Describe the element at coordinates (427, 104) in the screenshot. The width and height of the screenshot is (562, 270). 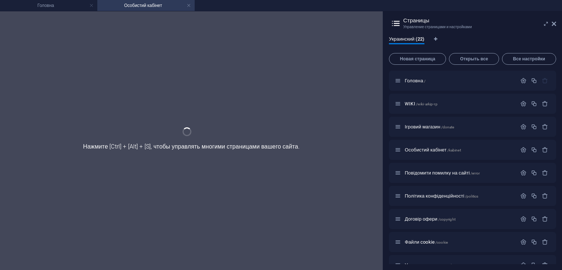
I see `span: /wiki-arkip-rp` at that location.